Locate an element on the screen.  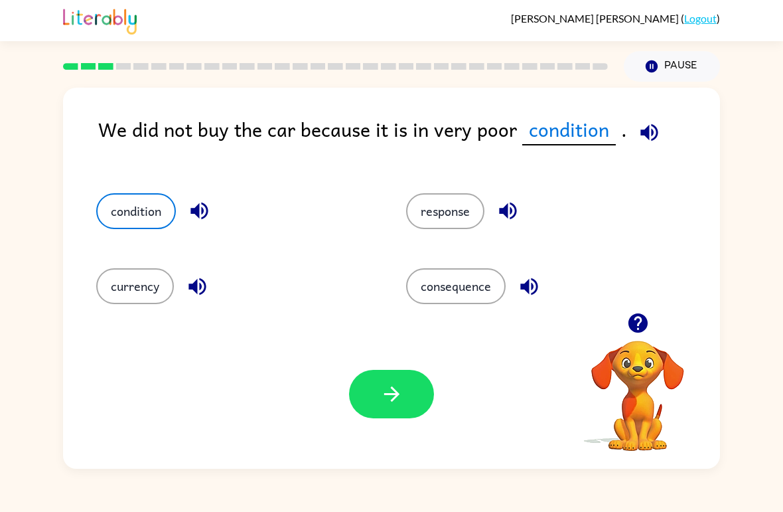
button: response is located at coordinates (445, 211).